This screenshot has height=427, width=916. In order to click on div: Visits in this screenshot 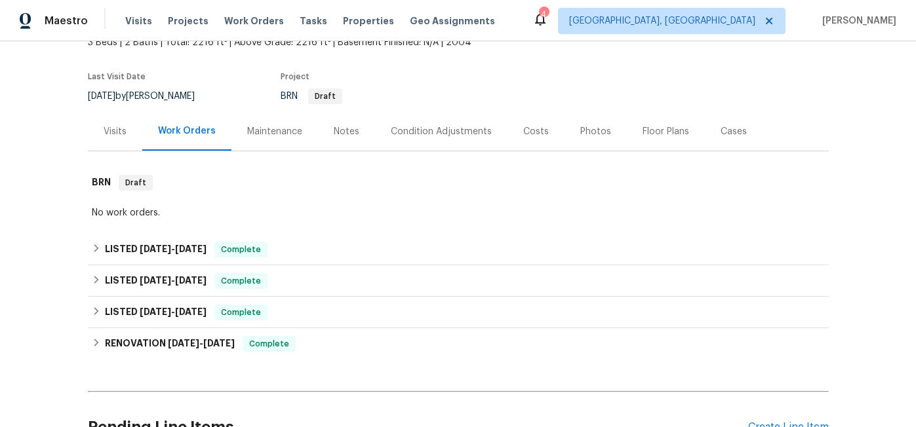, I will do `click(115, 132)`.